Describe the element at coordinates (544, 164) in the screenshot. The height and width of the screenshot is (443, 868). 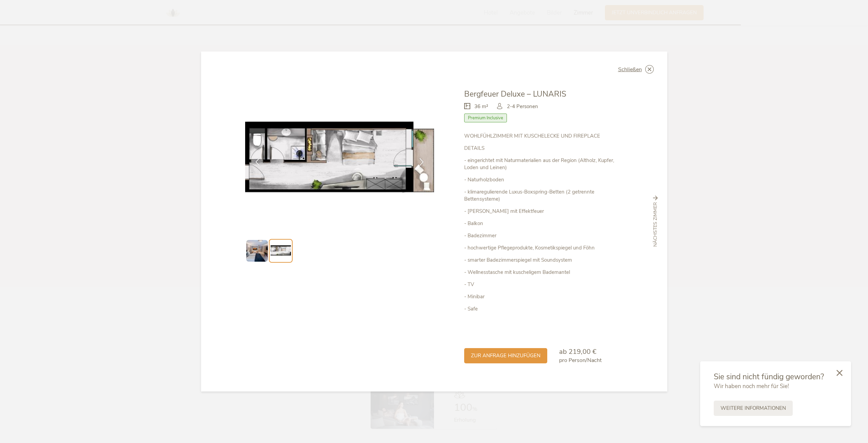
I see `p: - eingerichtet mit Naturmaterialien aus der Region (Altholz, Kupfer, Loden und Leinen)` at that location.